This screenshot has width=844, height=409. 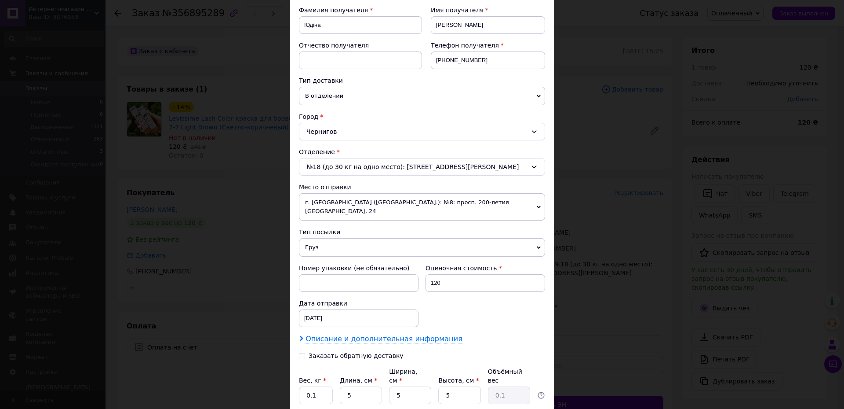 I want to click on span: В отделении, so click(x=422, y=96).